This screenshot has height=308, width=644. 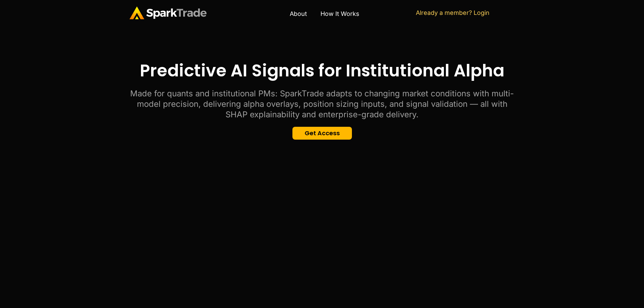 What do you see at coordinates (324, 14) in the screenshot?
I see `nav: Menu` at bounding box center [324, 14].